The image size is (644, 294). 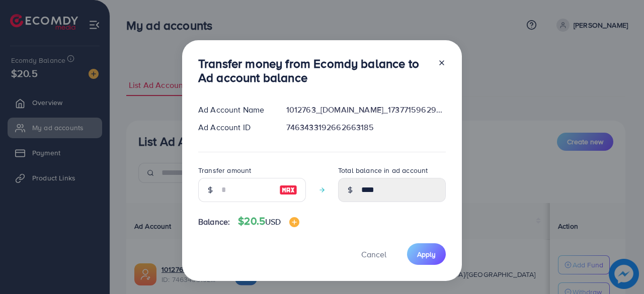 What do you see at coordinates (383, 171) in the screenshot?
I see `label: Total balance in ad account` at bounding box center [383, 171].